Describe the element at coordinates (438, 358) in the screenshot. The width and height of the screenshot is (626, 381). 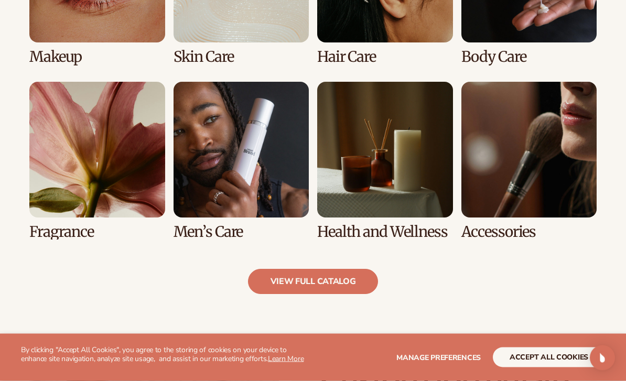
I see `span: Manage preferences` at that location.